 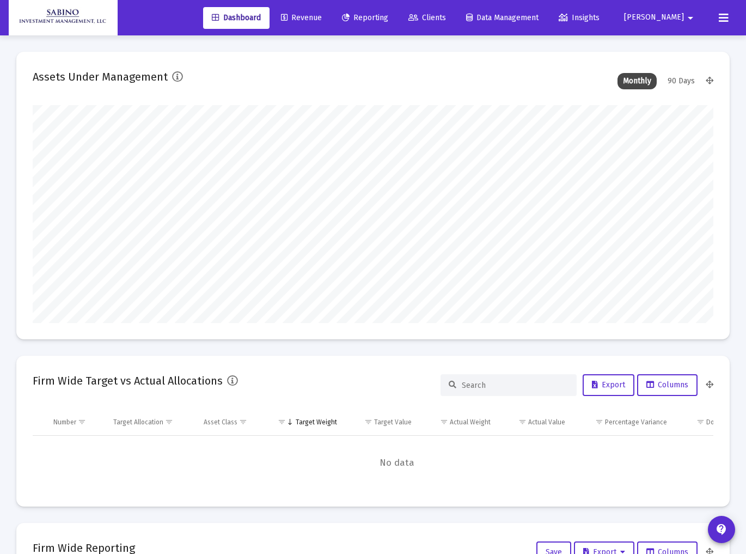 What do you see at coordinates (636, 422) in the screenshot?
I see `div: Percentage Variance` at bounding box center [636, 422].